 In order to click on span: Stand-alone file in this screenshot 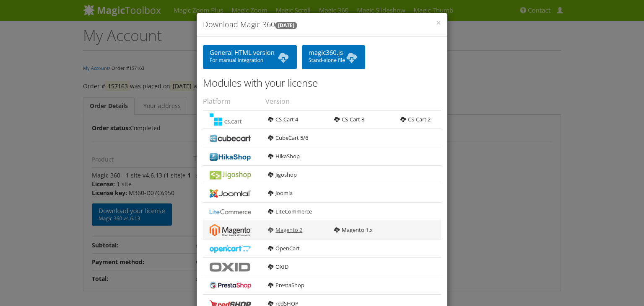, I will do `click(333, 60)`.